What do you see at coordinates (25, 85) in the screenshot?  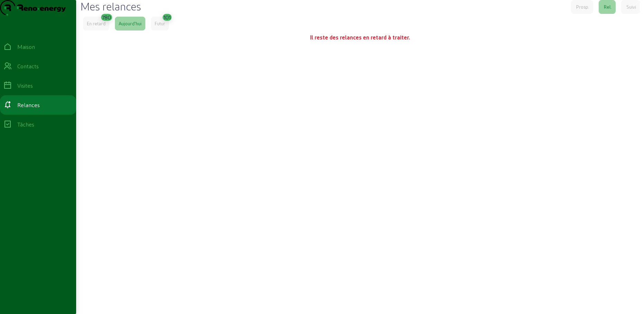 I see `font: Visites` at bounding box center [25, 85].